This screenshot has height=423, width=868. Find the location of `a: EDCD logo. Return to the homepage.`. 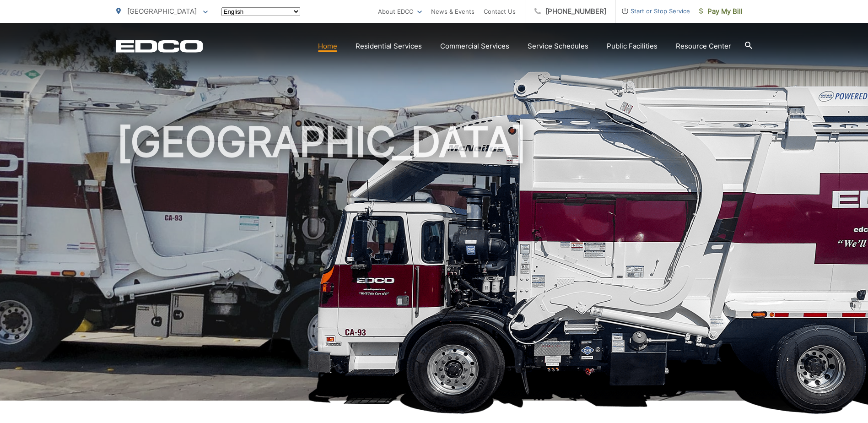

a: EDCD logo. Return to the homepage. is located at coordinates (159, 46).